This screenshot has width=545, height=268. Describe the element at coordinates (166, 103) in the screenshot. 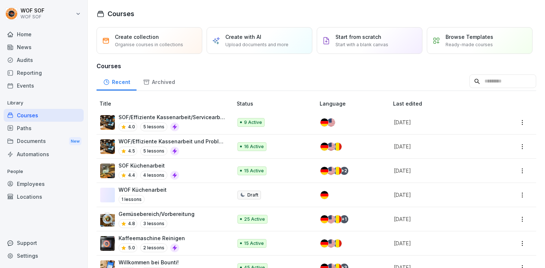

I see `p: Title` at that location.